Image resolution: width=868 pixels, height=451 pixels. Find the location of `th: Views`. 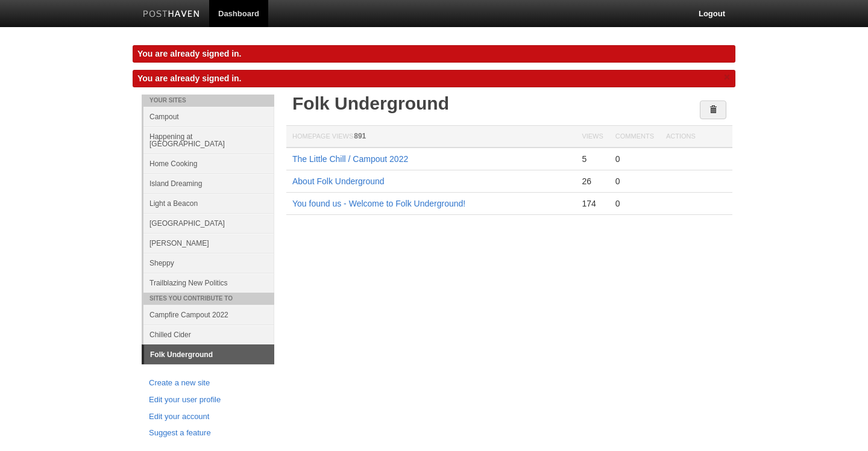

th: Views is located at coordinates (592, 136).